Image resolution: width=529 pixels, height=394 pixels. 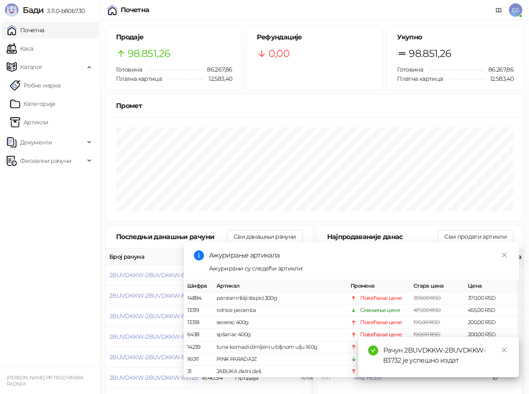 What do you see at coordinates (280, 298) in the screenshot?
I see `td: panirani riblji stapici 300g` at bounding box center [280, 298].